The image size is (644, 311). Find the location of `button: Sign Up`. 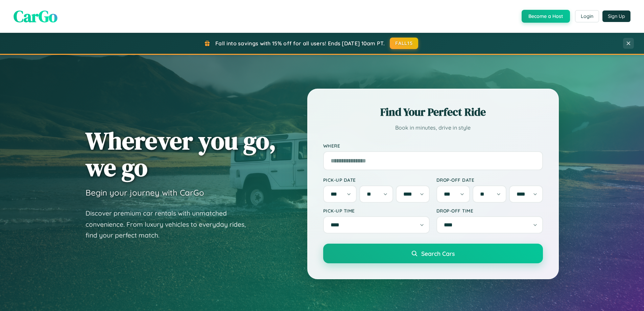

button: Sign Up is located at coordinates (616, 16).